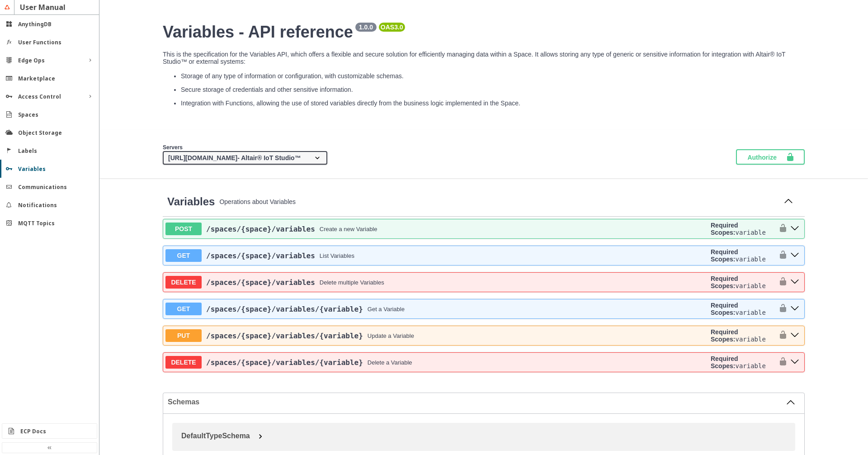  I want to click on span: Servers, so click(173, 148).